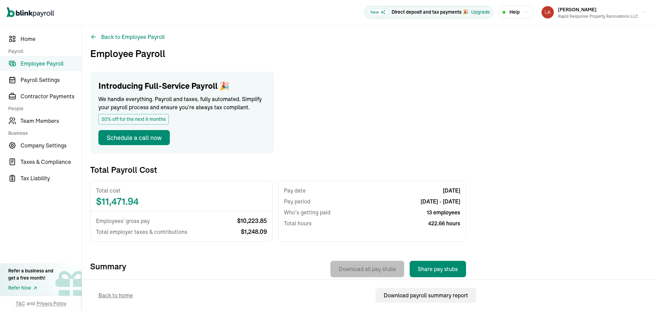  I want to click on span: Team Members, so click(51, 121).